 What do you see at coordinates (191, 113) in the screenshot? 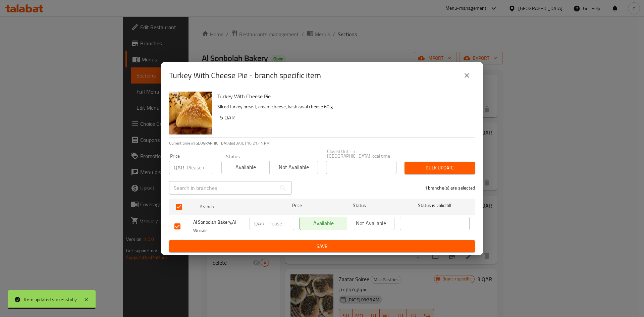
I see `img: Turkey With Cheese Pie` at bounding box center [191, 113].